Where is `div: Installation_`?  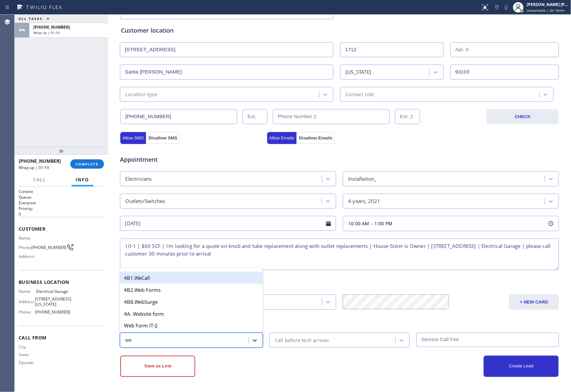 div: Installation_ is located at coordinates (362, 179).